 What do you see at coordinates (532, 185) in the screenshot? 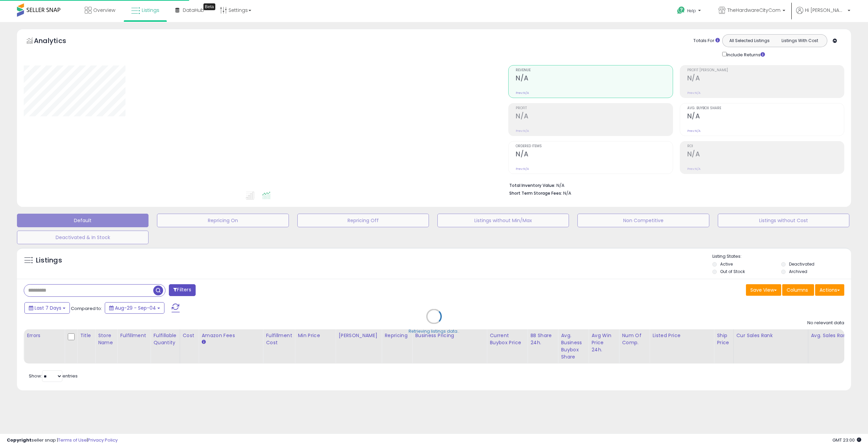
I see `b: Total Inventory Value:` at bounding box center [532, 185].